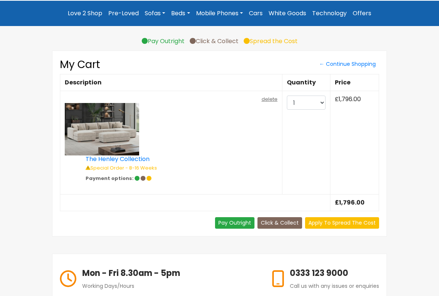  Describe the element at coordinates (121, 168) in the screenshot. I see `span: Special Order - 8-16 Weeks` at that location.